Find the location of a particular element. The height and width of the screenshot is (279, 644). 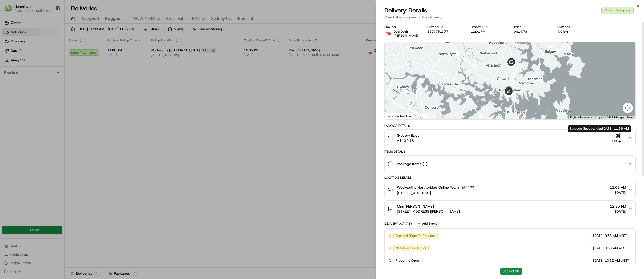

img: doordash_logo_v2.png is located at coordinates (389, 34).